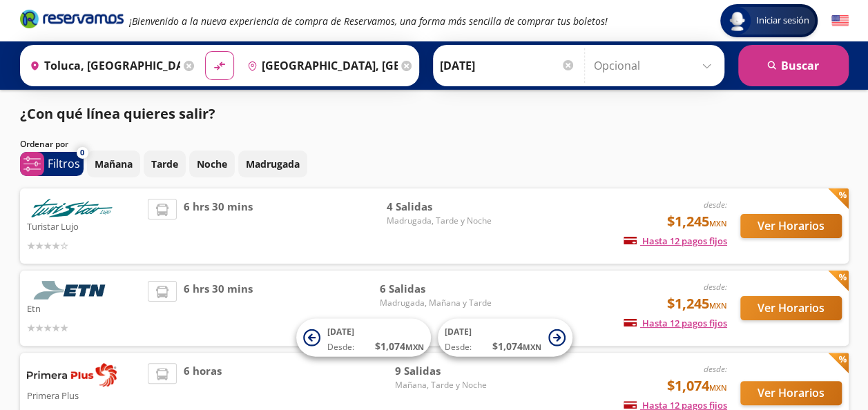  What do you see at coordinates (83, 153) in the screenshot?
I see `span: 0` at bounding box center [83, 153].